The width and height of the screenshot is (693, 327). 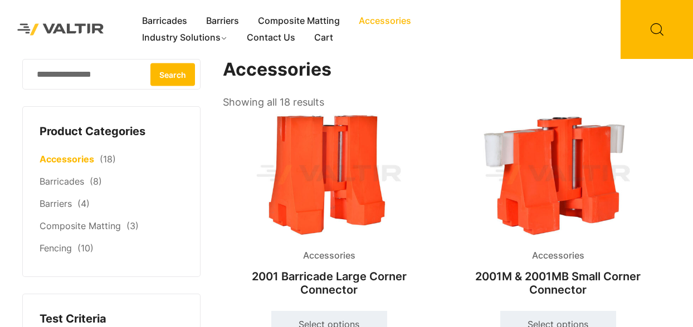 I want to click on button: Search, so click(x=173, y=74).